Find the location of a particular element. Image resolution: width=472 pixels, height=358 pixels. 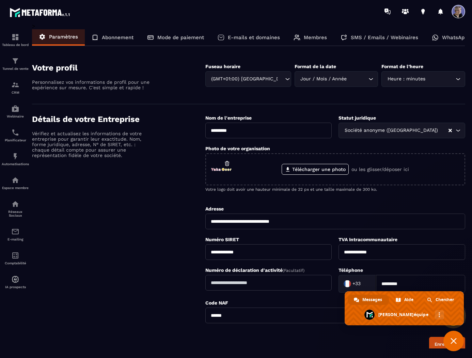

label: Téléphone is located at coordinates (351, 270).